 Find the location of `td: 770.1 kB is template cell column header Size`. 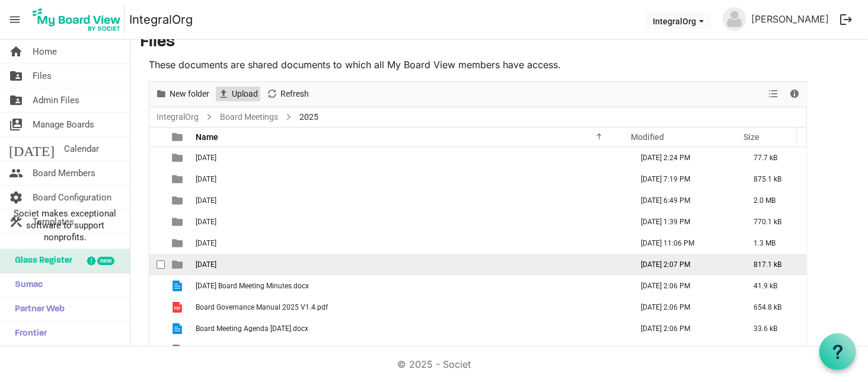

td: 770.1 kB is template cell column header Size is located at coordinates (774, 222).